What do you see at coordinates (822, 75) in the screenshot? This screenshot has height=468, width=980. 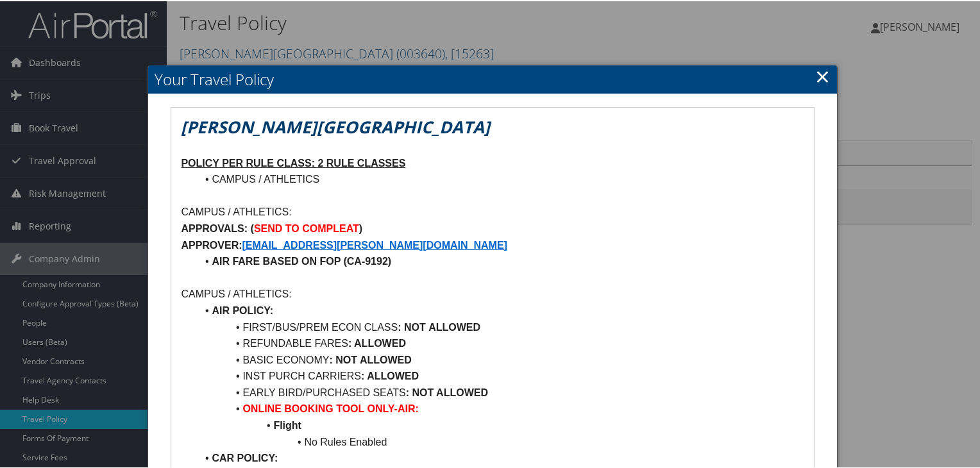 I see `a: Close` at bounding box center [822, 75].